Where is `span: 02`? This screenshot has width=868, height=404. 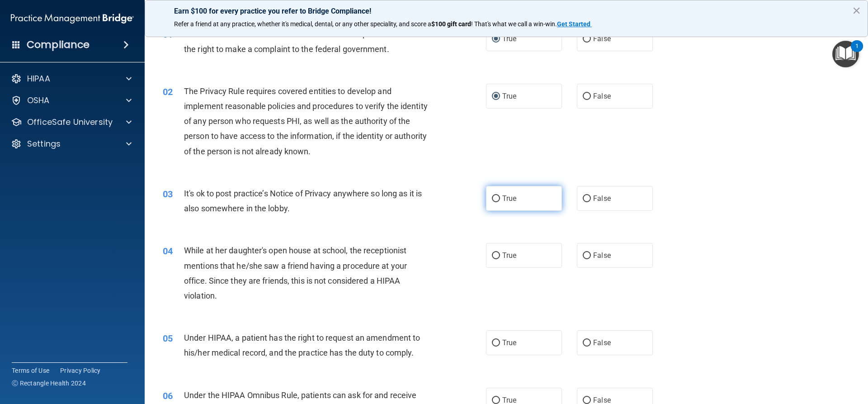 span: 02 is located at coordinates (168, 92).